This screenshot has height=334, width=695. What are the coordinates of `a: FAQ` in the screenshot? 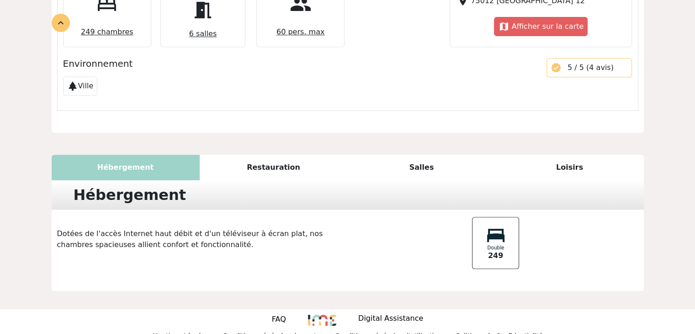 It's located at (279, 320).